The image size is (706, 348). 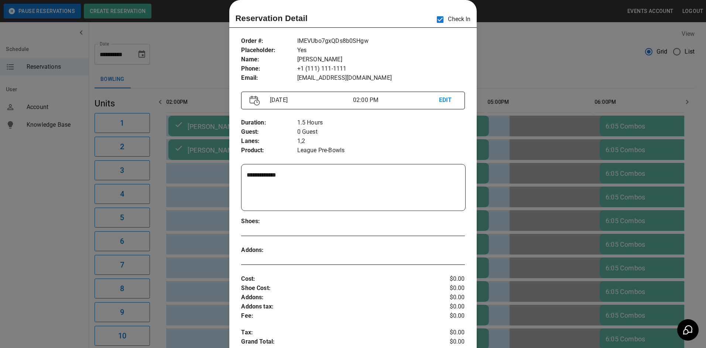 I want to click on p: 1.5 Hours, so click(x=381, y=123).